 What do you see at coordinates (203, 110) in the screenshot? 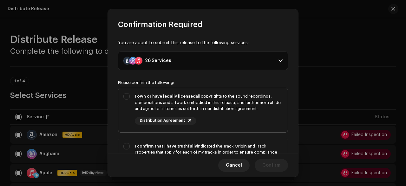
I see `p-togglebutton: I own or have legally licensedall copyrights to the sound recordings, compositions and artwork em...` at bounding box center [203, 110].